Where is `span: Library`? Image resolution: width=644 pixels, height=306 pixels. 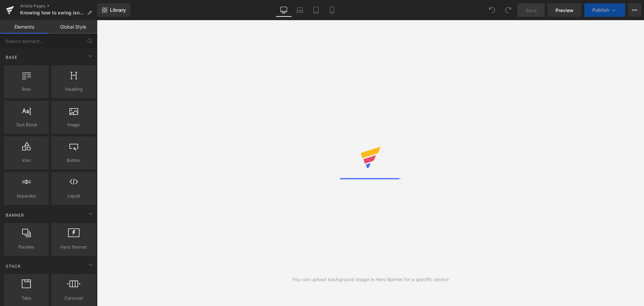 span: Library is located at coordinates (118, 10).